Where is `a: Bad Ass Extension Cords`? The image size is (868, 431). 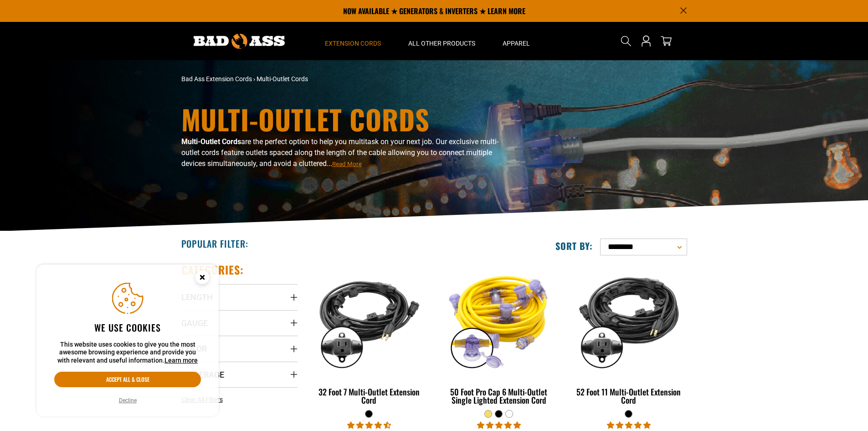
a: Bad Ass Extension Cords is located at coordinates (217, 79).